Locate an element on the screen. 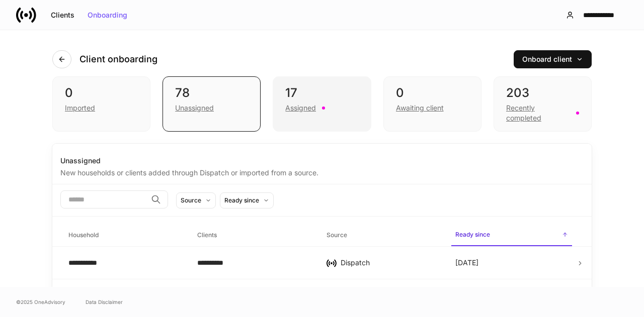 This screenshot has height=317, width=644. h4: Client onboarding is located at coordinates (118, 59).